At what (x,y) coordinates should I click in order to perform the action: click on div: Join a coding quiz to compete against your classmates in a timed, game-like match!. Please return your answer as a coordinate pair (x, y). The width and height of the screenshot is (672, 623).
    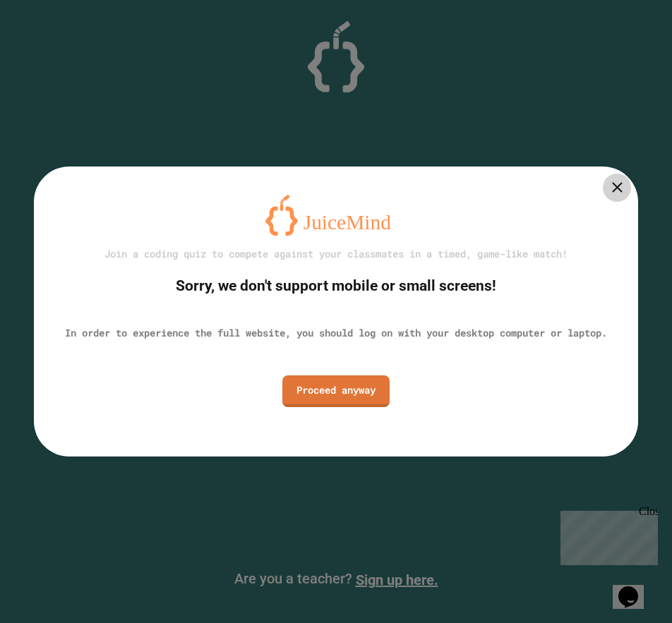
    Looking at the image, I should click on (336, 253).